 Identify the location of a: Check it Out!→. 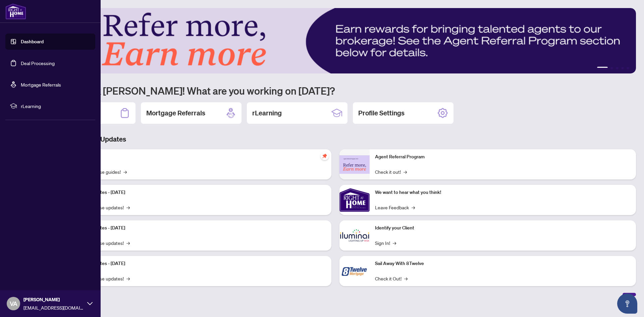
(391, 279).